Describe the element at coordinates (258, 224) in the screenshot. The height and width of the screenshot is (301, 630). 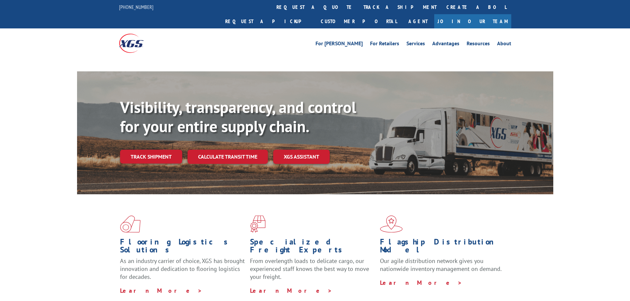
I see `img: xgs-icon-focused-on-flooring-red` at that location.